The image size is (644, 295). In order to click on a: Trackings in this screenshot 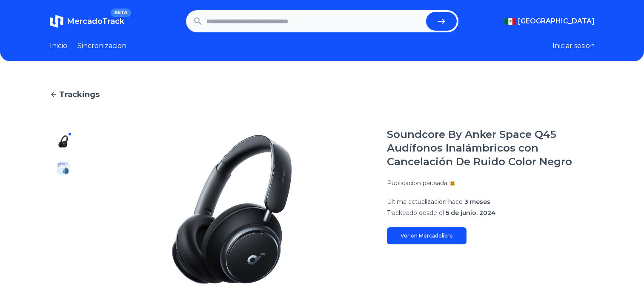, I will do `click(322, 95)`.